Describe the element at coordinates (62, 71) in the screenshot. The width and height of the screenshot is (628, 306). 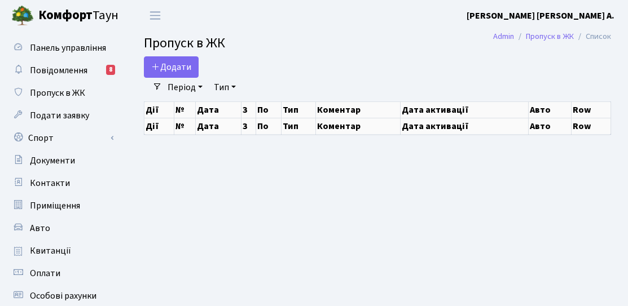
I see `a: Повідомлення8` at that location.